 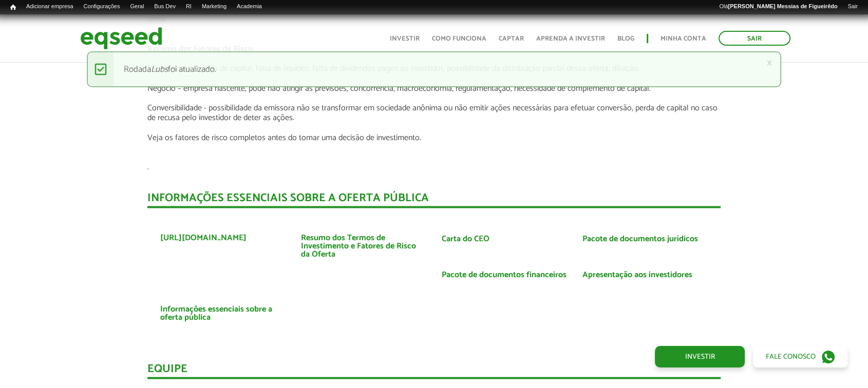 I want to click on a: Captar, so click(x=511, y=39).